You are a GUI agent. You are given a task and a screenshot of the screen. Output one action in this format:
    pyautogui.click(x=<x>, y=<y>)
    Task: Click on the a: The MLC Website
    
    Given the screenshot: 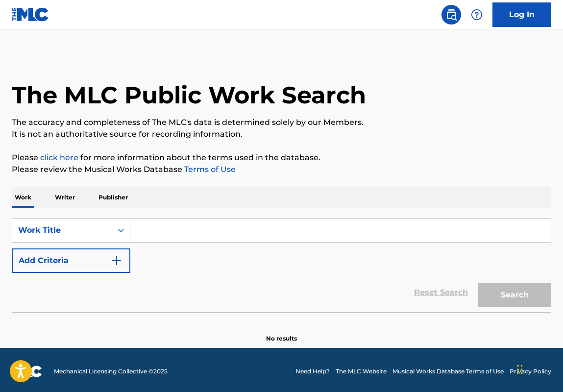 What is the action you would take?
    pyautogui.click(x=361, y=371)
    